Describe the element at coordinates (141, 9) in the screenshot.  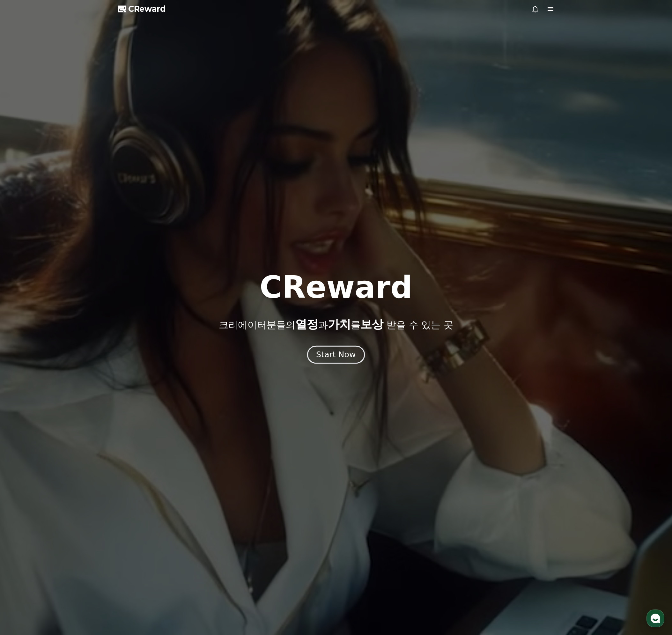
I see `a: CReward` at that location.